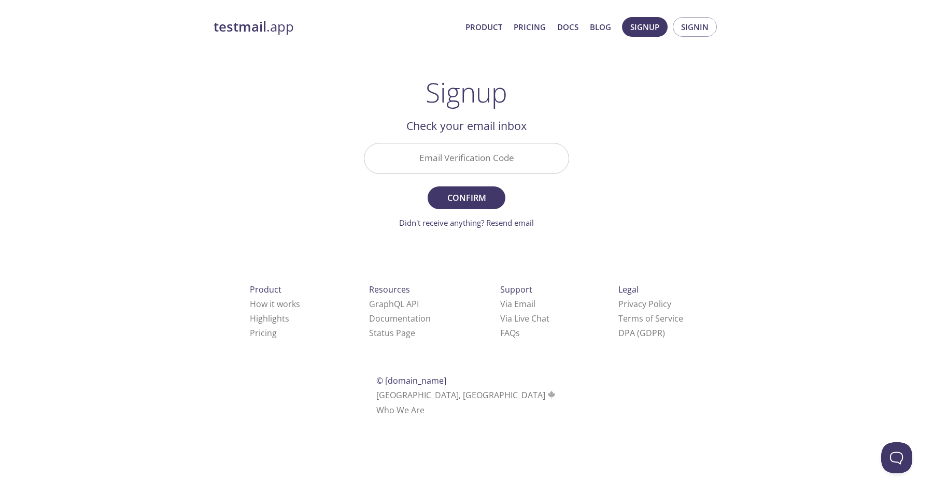 This screenshot has height=494, width=933. Describe the element at coordinates (518, 304) in the screenshot. I see `a: Via Email` at that location.